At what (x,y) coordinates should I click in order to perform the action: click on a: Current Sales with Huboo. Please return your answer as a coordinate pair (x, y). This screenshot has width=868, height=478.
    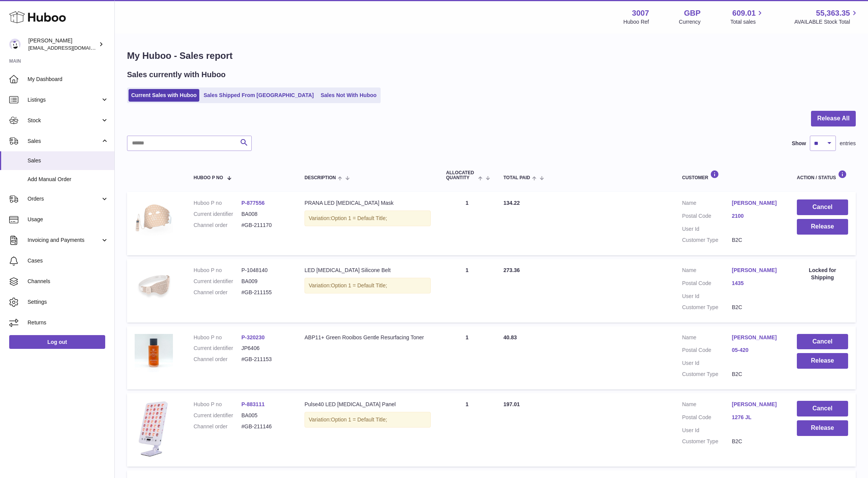
    Looking at the image, I should click on (163, 95).